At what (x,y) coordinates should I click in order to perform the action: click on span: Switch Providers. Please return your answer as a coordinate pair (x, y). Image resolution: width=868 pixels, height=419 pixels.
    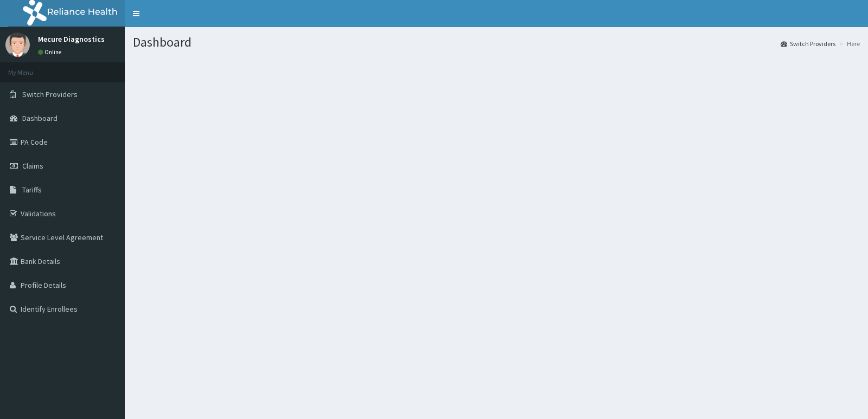
    Looking at the image, I should click on (50, 94).